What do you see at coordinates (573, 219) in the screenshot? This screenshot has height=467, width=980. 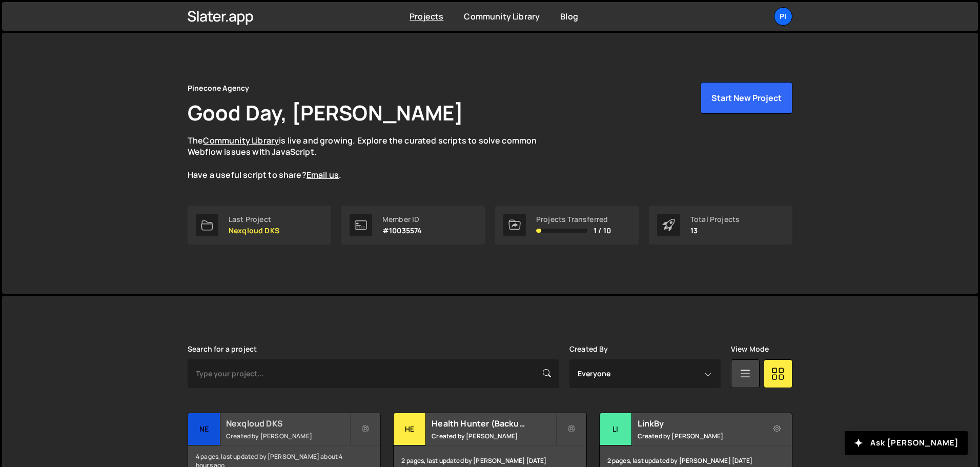 I see `div: Projects Transferred` at bounding box center [573, 219].